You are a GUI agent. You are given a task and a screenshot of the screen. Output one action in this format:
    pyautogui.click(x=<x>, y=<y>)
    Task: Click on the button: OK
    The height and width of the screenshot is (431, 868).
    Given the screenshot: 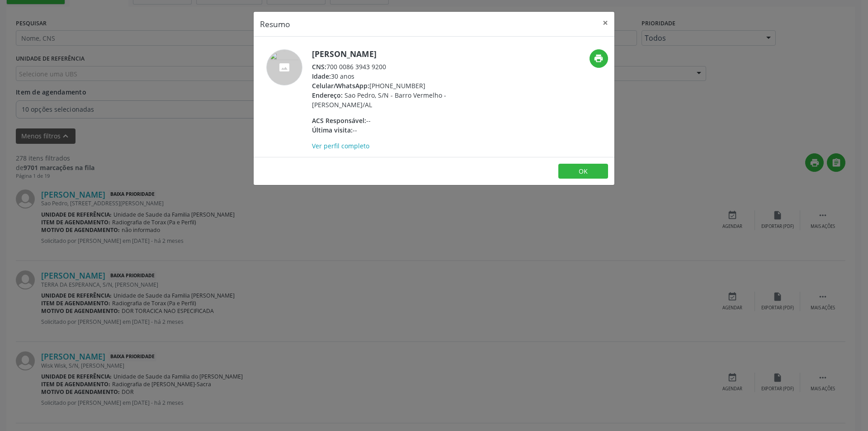 What is the action you would take?
    pyautogui.click(x=583, y=171)
    